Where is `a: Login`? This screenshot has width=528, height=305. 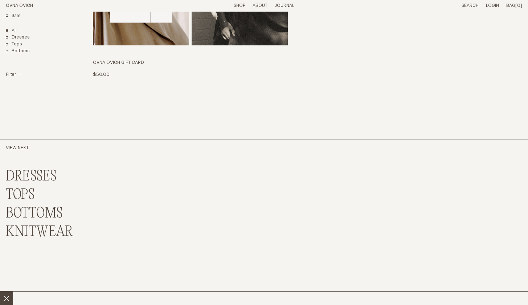
a: Login is located at coordinates (492, 5).